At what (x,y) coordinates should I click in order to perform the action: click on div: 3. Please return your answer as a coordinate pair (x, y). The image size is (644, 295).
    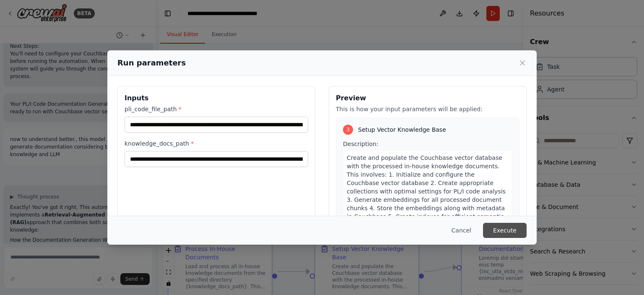
    Looking at the image, I should click on (348, 130).